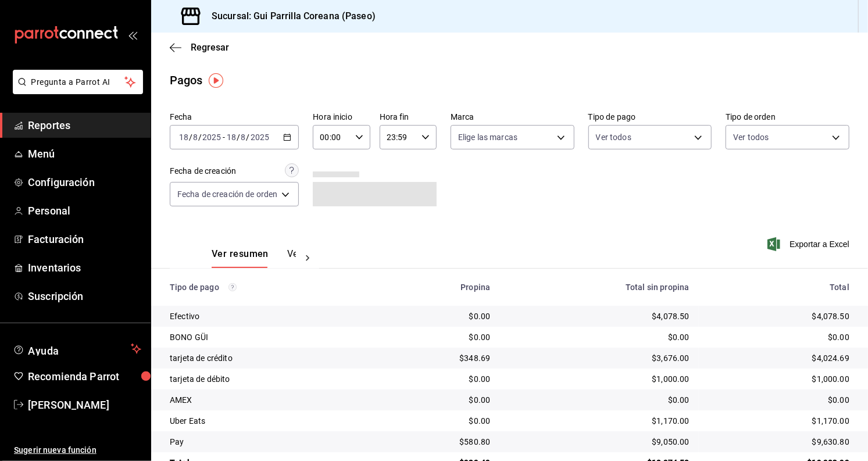  What do you see at coordinates (440, 358) in the screenshot?
I see `div: $348.69` at bounding box center [440, 358].